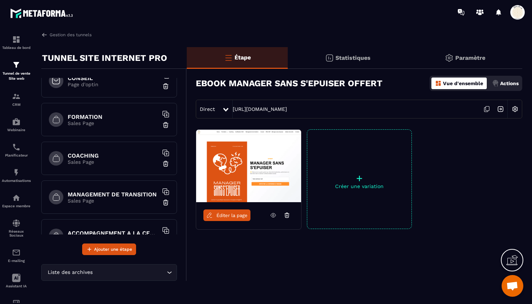 This screenshot has height=304, width=532. Describe the element at coordinates (109, 249) in the screenshot. I see `button: Ajouter une étape` at that location.